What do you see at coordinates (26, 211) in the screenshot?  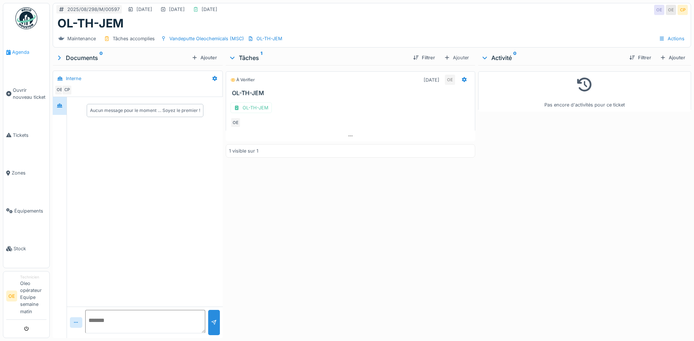 I see `a: Équipements` at bounding box center [26, 211].